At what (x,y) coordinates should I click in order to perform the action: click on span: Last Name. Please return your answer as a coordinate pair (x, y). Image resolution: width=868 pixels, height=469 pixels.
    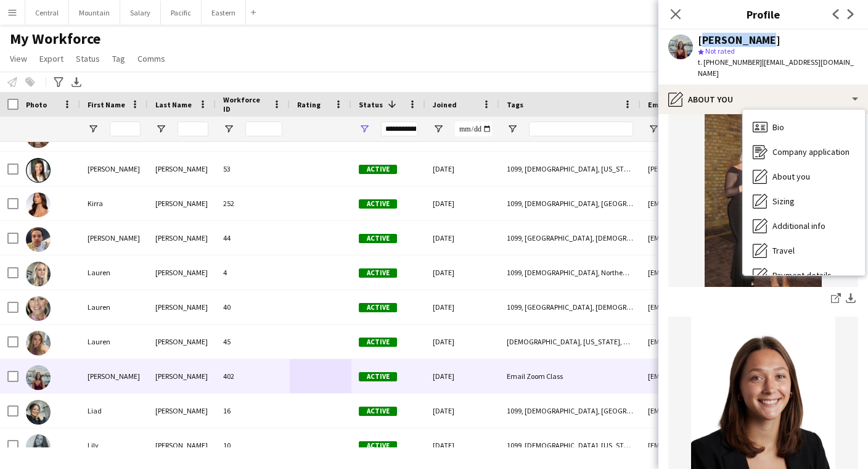
    Looking at the image, I should click on (173, 104).